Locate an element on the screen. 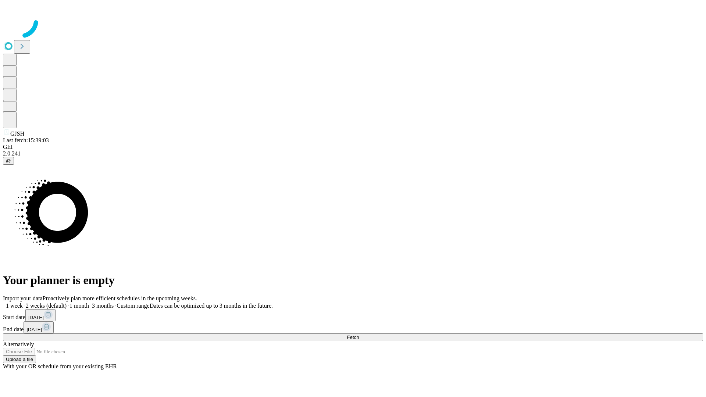 The image size is (706, 397). span: 1 week is located at coordinates (14, 306).